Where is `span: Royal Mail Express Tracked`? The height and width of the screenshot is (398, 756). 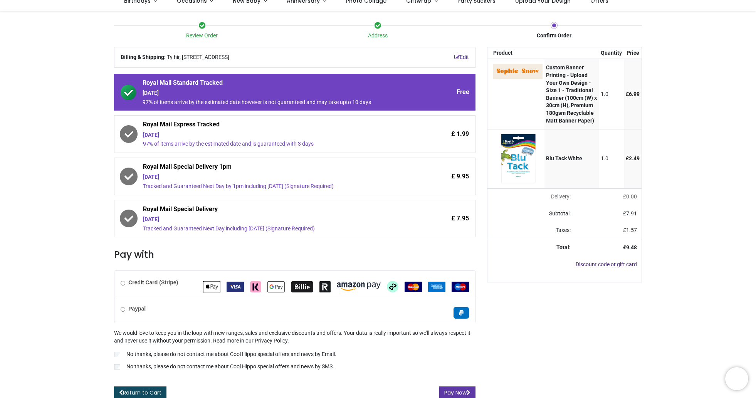
span: Royal Mail Express Tracked is located at coordinates (273, 126).